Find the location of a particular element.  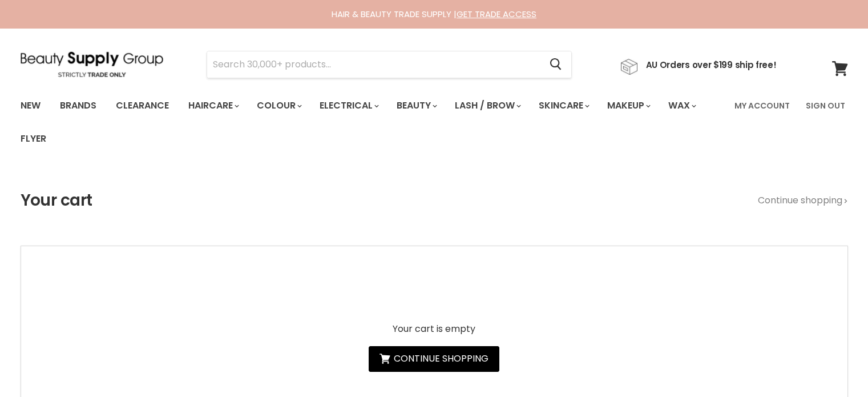

a: Skincare is located at coordinates (563, 105).